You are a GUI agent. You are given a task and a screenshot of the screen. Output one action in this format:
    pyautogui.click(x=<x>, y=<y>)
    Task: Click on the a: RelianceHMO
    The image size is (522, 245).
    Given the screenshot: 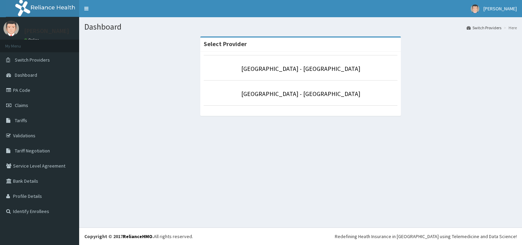 What is the action you would take?
    pyautogui.click(x=138, y=237)
    